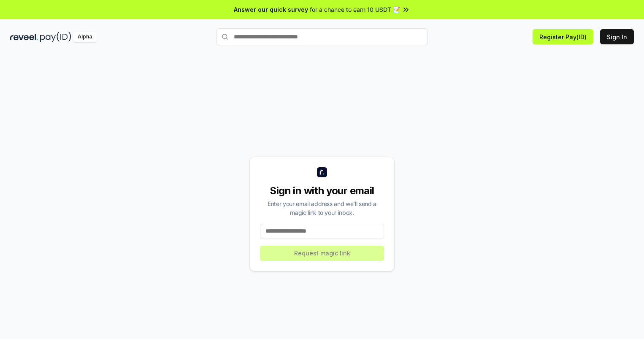  I want to click on div: Sign in with your email, so click(322, 191).